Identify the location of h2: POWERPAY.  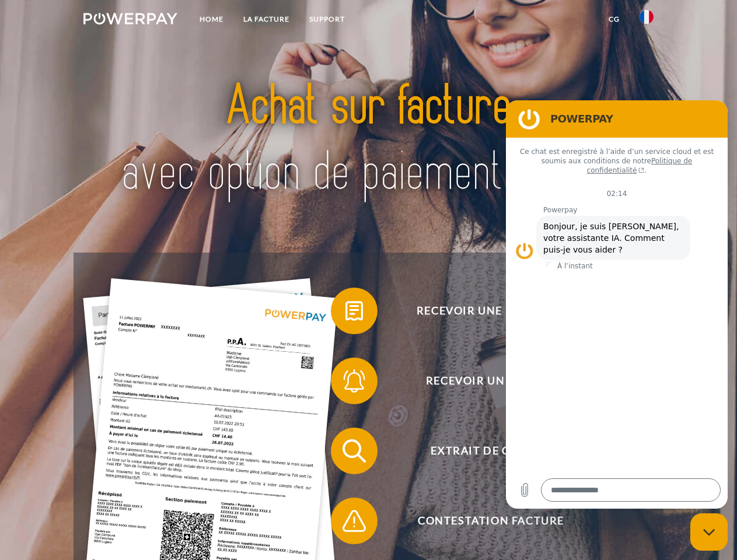
(128, 19).